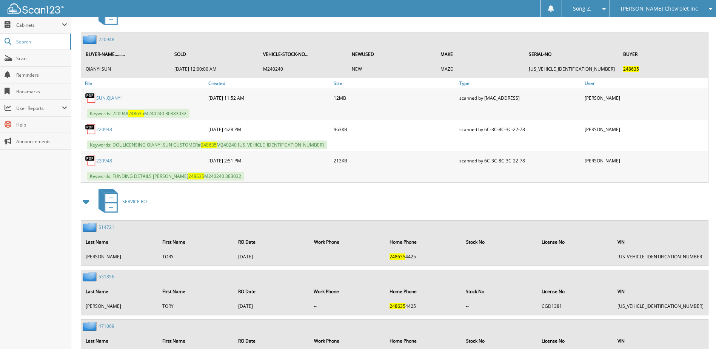 Image resolution: width=716 pixels, height=349 pixels. I want to click on span: SERVICE RO, so click(134, 201).